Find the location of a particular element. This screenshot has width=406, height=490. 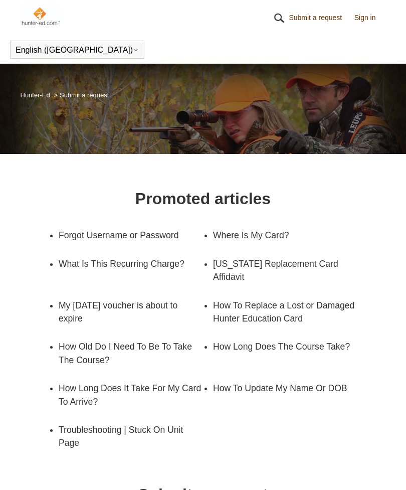

img: Hunter-Ed Help Center home page is located at coordinates (41, 16).